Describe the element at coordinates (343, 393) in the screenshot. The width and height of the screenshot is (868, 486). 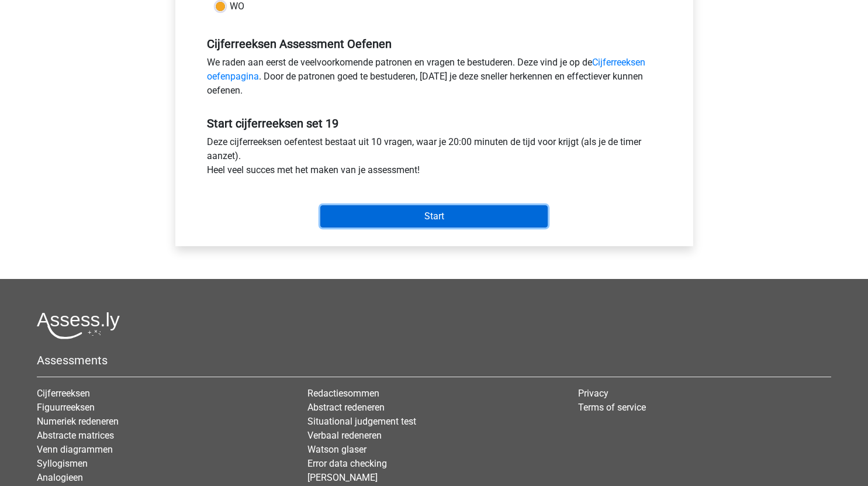
I see `a: Redactiesommen` at that location.